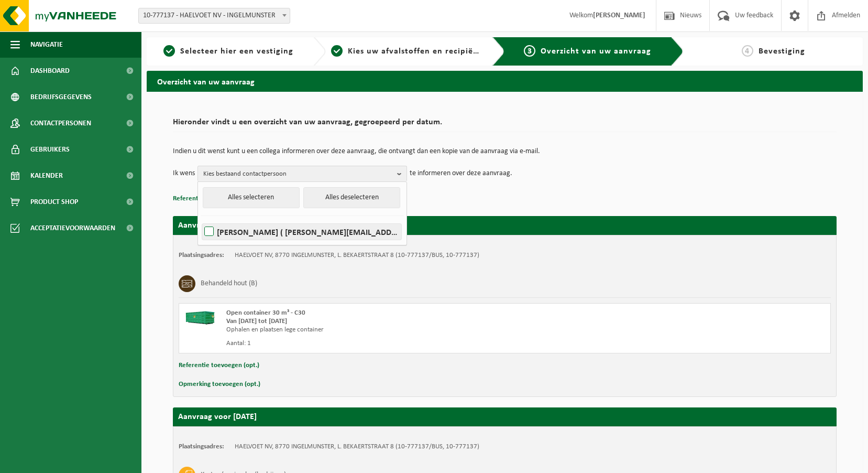 The width and height of the screenshot is (868, 473). I want to click on span: Overzicht van uw aanvraag, so click(596, 51).